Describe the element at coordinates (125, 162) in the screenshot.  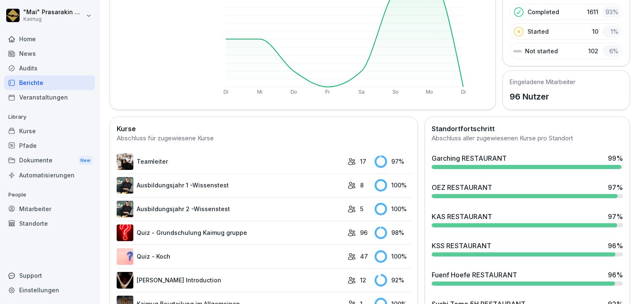
I see `img: pytyph5pk76tu4q1kwztnixg.png` at that location.